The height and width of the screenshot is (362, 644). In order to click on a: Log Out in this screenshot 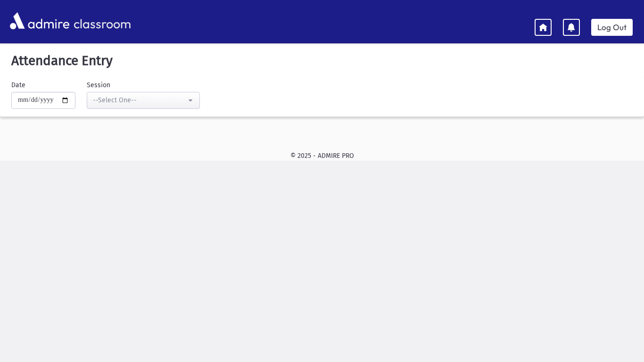, I will do `click(612, 27)`.